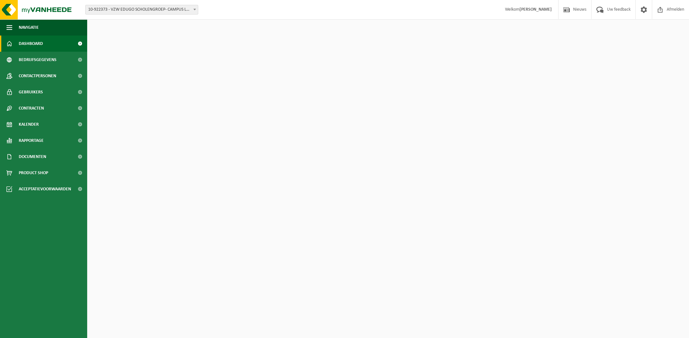 This screenshot has height=338, width=689. What do you see at coordinates (31, 140) in the screenshot?
I see `span: Rapportage` at bounding box center [31, 140].